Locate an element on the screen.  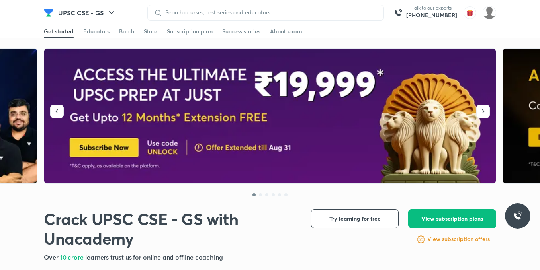
button: Try learning for free is located at coordinates (355, 219).